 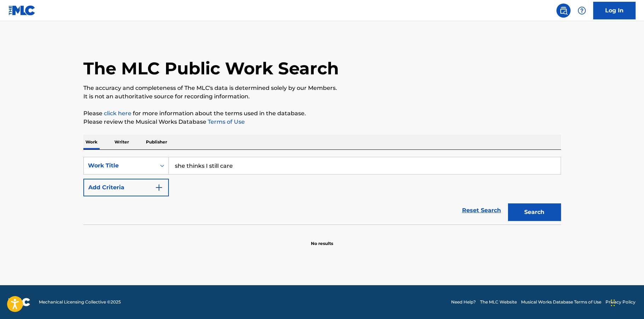 What do you see at coordinates (563, 11) in the screenshot?
I see `img: search` at bounding box center [563, 11].